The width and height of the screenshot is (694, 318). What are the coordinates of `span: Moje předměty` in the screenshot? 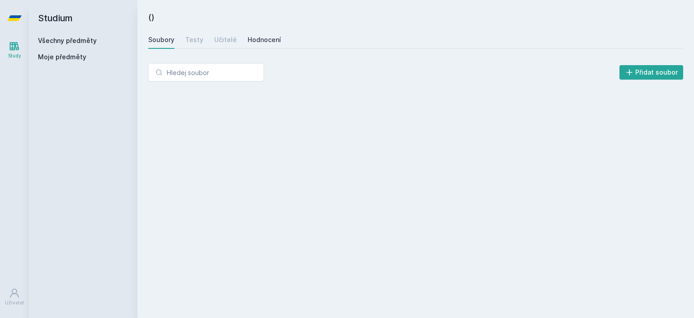 It's located at (62, 57).